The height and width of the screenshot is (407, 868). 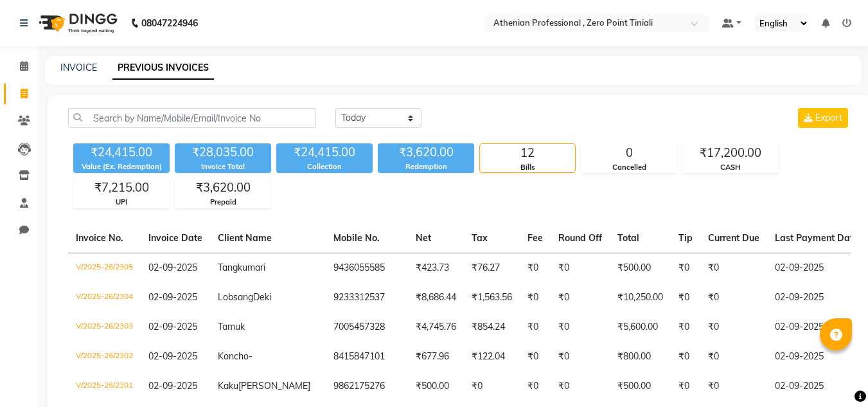 I want to click on td: ₹5,600.00, so click(x=640, y=327).